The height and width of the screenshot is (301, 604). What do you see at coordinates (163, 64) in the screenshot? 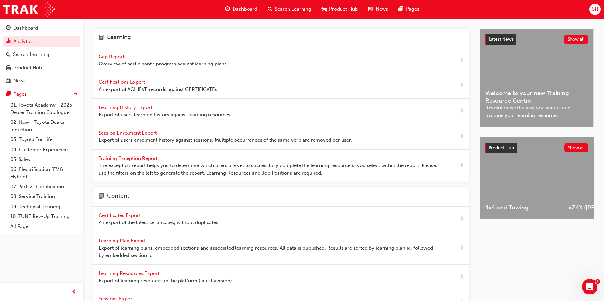
I see `span: Overview of participant's progress against learning plans.` at bounding box center [163, 64].